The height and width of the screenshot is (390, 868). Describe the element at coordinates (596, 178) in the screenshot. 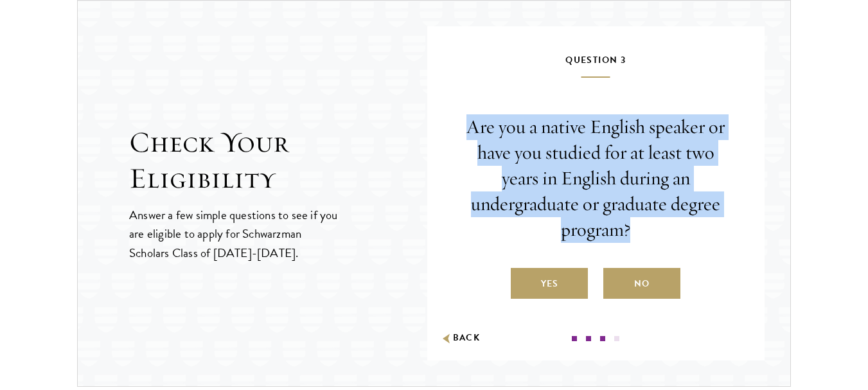

I see `p: Are you a native English speaker or have you studied for at least two years in English during an ...` at that location.